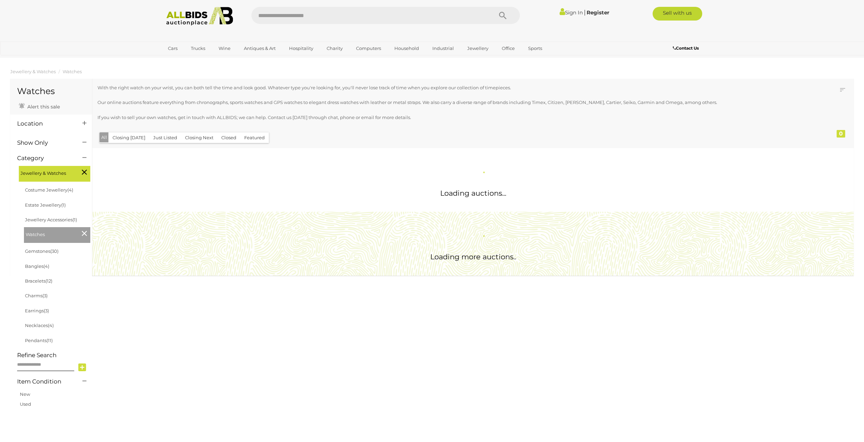  What do you see at coordinates (473, 256) in the screenshot?
I see `span: Loading more auctions..` at bounding box center [473, 256].